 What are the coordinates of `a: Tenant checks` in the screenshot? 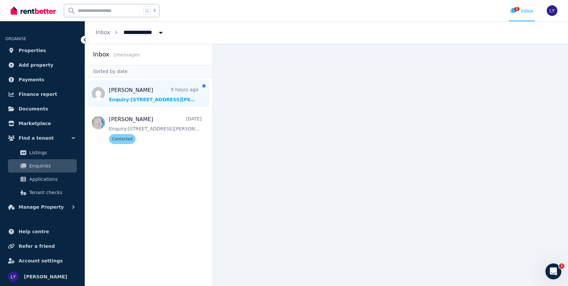 It's located at (42, 193).